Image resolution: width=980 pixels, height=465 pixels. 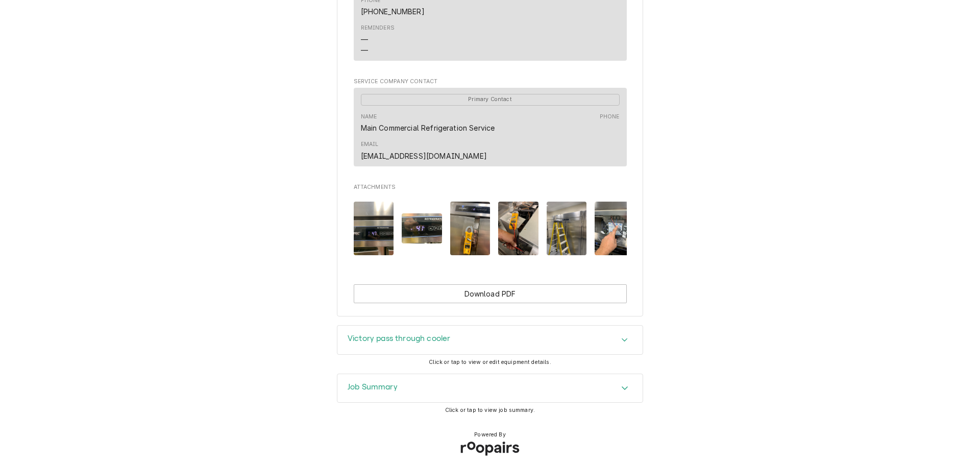 I want to click on h3: Victory pass through cooler, so click(x=398, y=339).